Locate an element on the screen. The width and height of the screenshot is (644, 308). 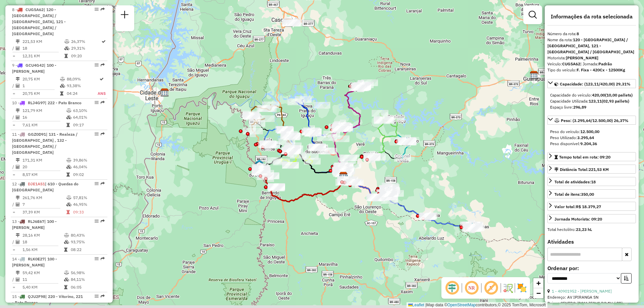
span: DJE1A51 is located at coordinates (36, 183).